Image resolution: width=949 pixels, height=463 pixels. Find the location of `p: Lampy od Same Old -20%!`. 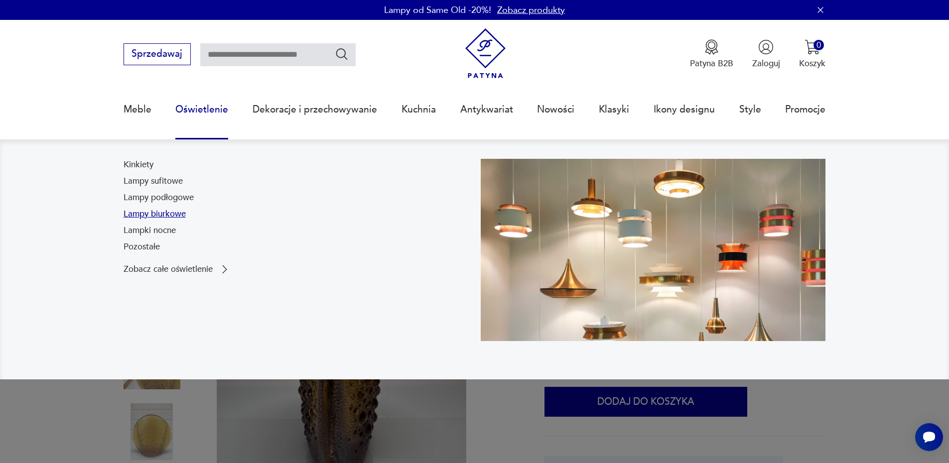

p: Lampy od Same Old -20%! is located at coordinates (437, 10).